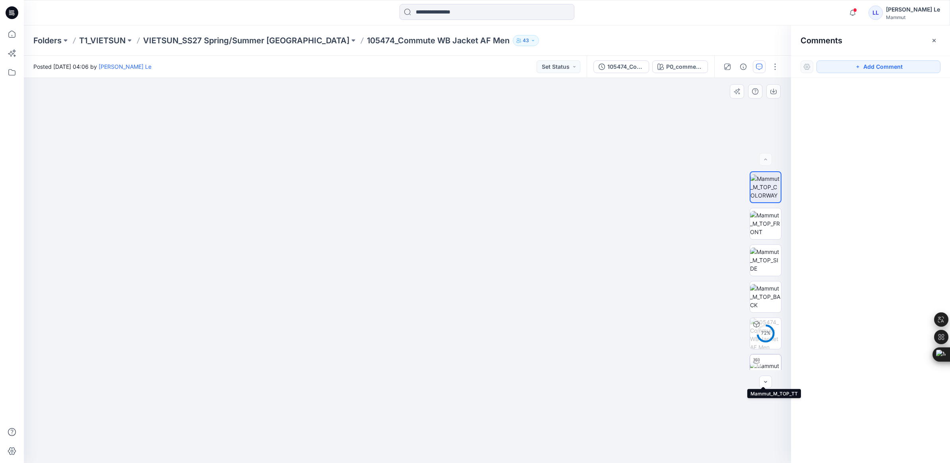  I want to click on div: LL, so click(875, 13).